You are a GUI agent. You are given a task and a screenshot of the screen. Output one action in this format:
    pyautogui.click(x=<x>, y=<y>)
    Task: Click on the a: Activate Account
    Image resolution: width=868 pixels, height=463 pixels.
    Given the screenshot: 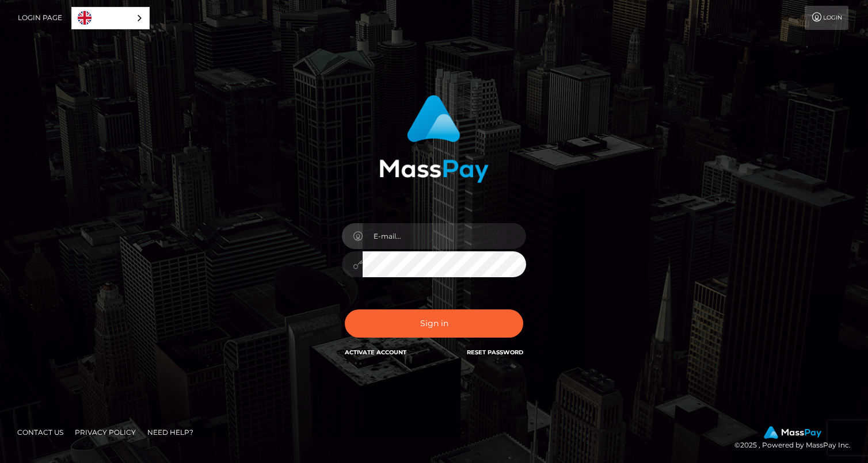 What is the action you would take?
    pyautogui.click(x=375, y=352)
    